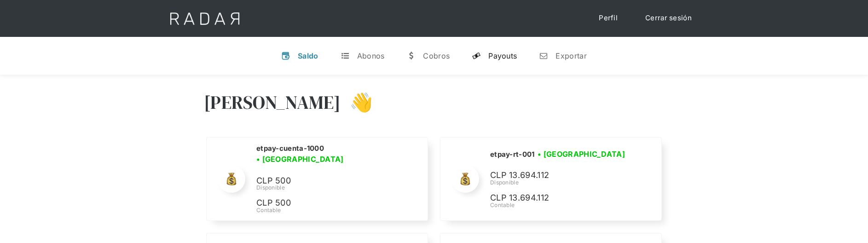  Describe the element at coordinates (668, 18) in the screenshot. I see `a: Cerrar sesión` at that location.